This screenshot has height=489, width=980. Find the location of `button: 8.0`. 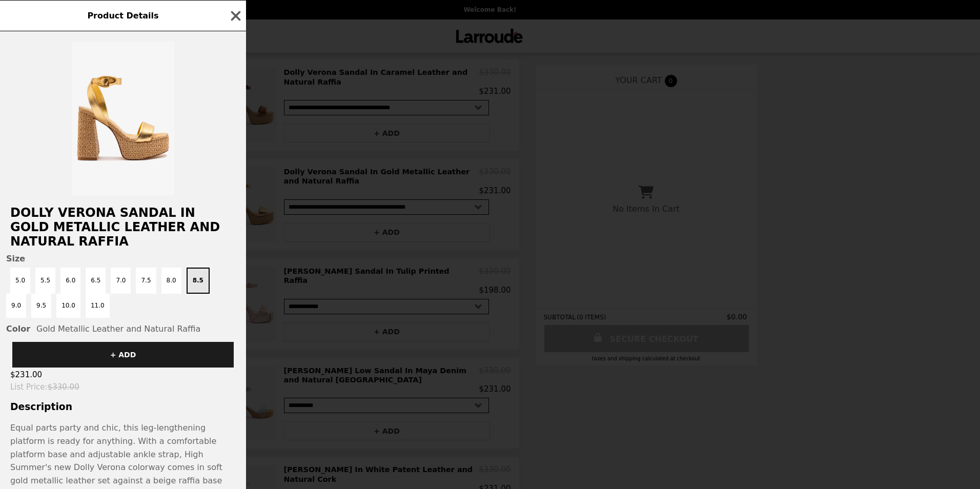

button: 8.0 is located at coordinates (171, 280).